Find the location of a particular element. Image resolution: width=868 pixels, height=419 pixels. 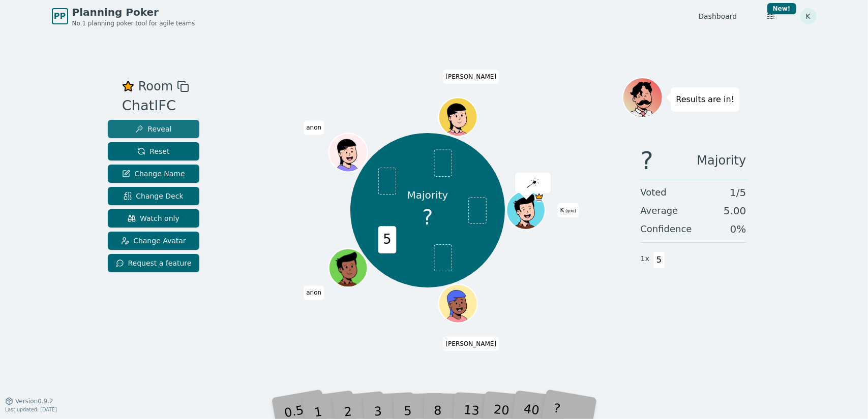

button: New! is located at coordinates (771, 16).